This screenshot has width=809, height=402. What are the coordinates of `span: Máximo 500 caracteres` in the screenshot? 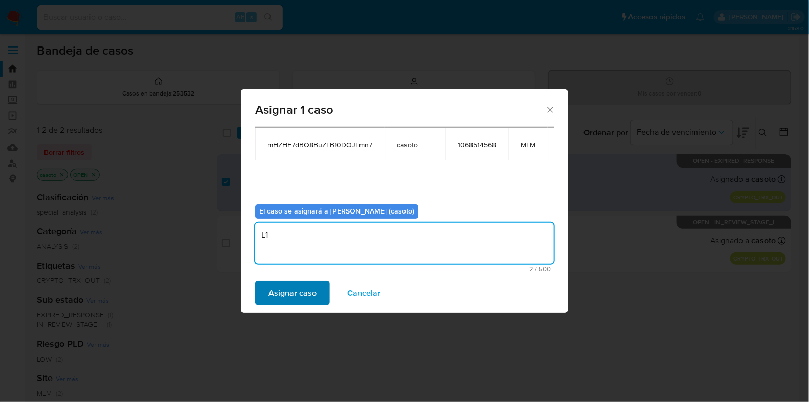 It's located at (404, 269).